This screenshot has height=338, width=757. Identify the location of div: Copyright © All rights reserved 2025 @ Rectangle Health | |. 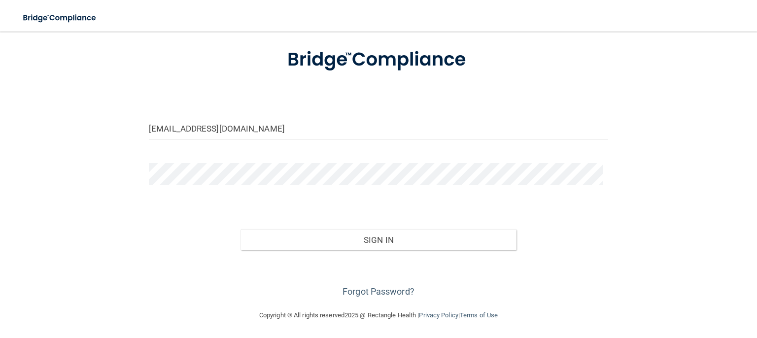
(379, 316).